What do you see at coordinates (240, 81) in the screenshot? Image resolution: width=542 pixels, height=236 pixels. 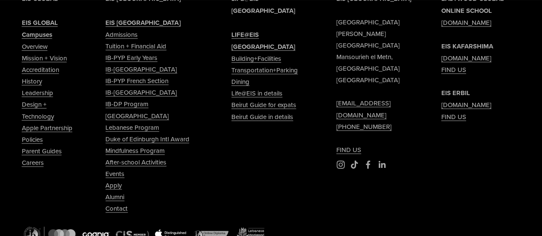 I see `a: Dining` at bounding box center [240, 81].